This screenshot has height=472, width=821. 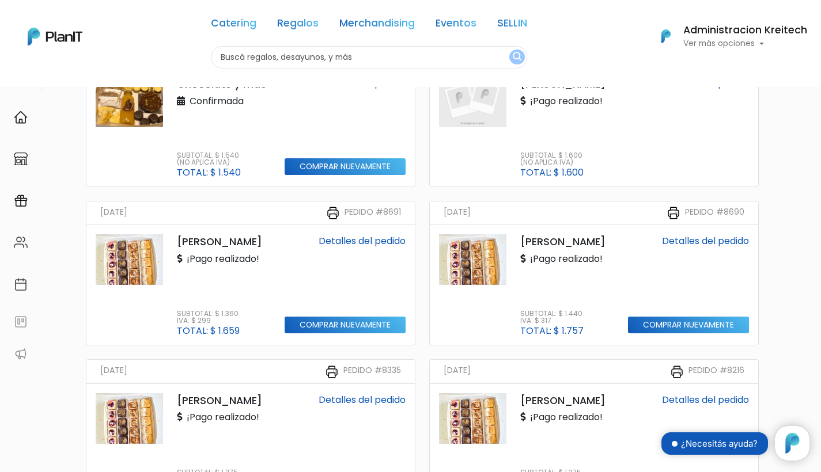 I want to click on small: Pedido #8216, so click(x=716, y=371).